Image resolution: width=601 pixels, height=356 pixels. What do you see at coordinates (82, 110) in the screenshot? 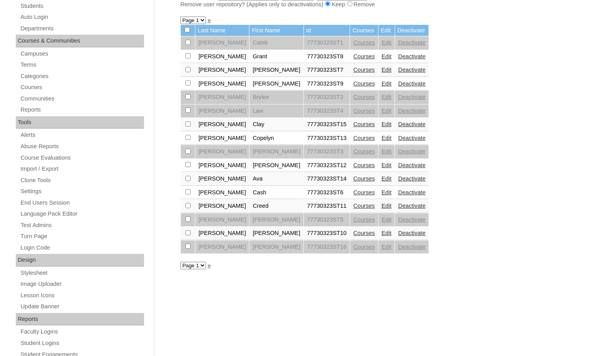
I see `a: Reports` at bounding box center [82, 110].